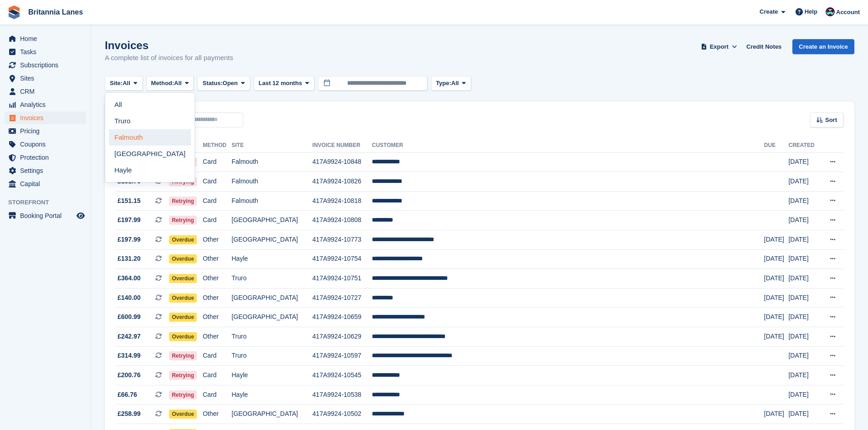  I want to click on span: Last 12 months, so click(280, 83).